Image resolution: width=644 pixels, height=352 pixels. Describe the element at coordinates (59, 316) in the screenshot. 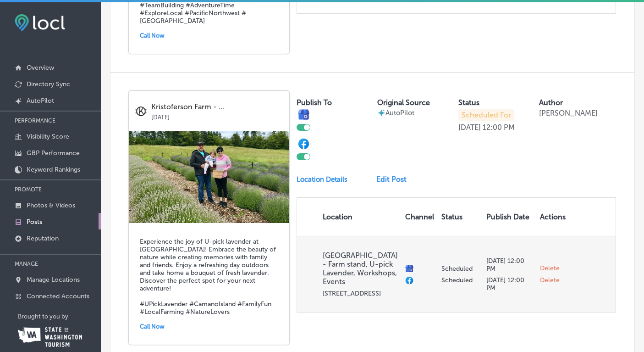

I see `p: Brought to you by` at that location.